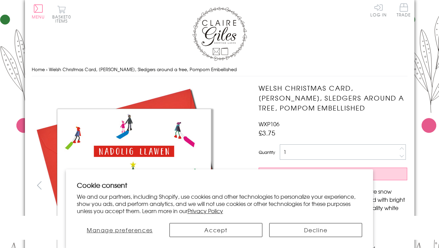  I want to click on label: Quantity, so click(267, 152).